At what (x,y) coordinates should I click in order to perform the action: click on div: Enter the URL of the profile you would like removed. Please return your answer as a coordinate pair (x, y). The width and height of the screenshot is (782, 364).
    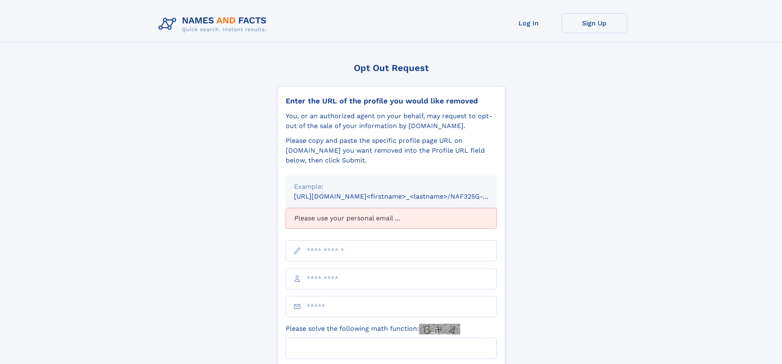
    Looking at the image, I should click on (391, 101).